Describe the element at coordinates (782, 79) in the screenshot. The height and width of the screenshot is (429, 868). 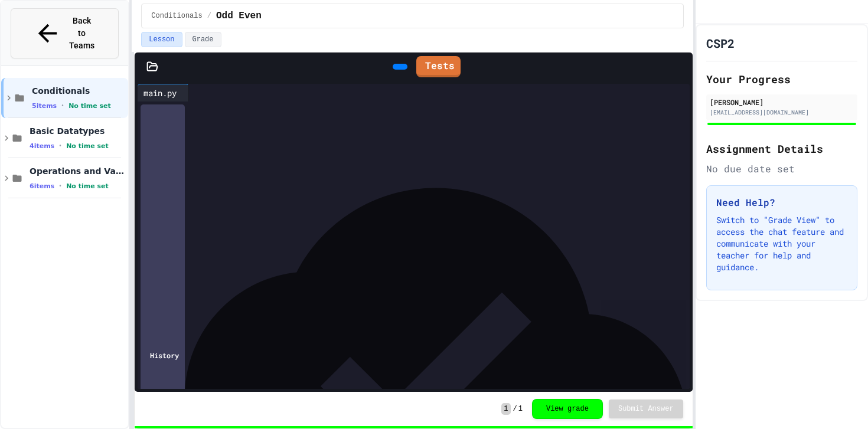
I see `h2: Your Progress` at that location.